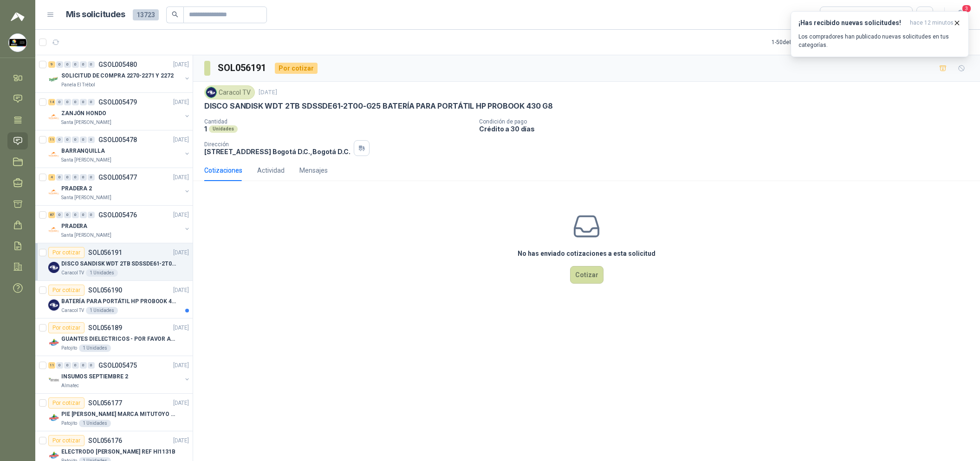 This screenshot has height=461, width=980. Describe the element at coordinates (83, 151) in the screenshot. I see `p: BARRANQUILLA` at that location.